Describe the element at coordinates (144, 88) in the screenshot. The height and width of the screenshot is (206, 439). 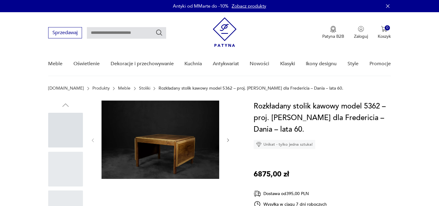
I see `a: Stoliki` at that location.